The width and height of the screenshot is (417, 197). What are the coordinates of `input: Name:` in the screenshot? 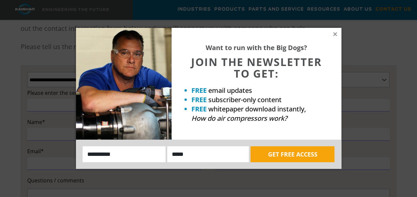 It's located at (124, 154).